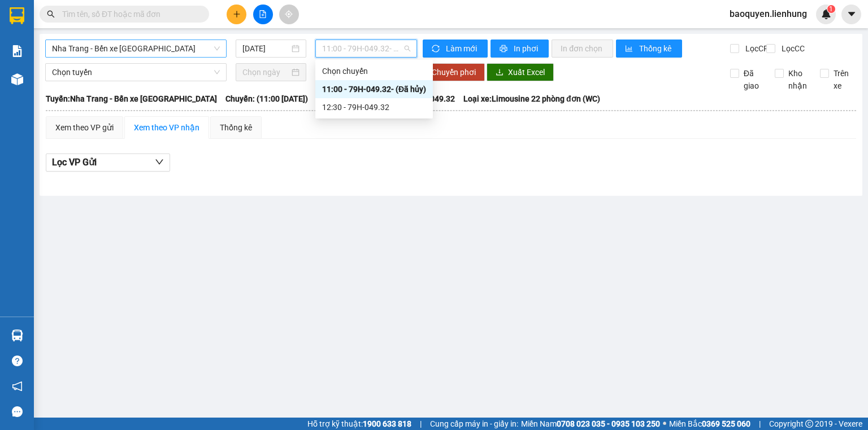 Image resolution: width=868 pixels, height=430 pixels. Describe the element at coordinates (366, 48) in the screenshot. I see `span: 11:00 - 79H-049.32 - (Đã hủy)` at that location.